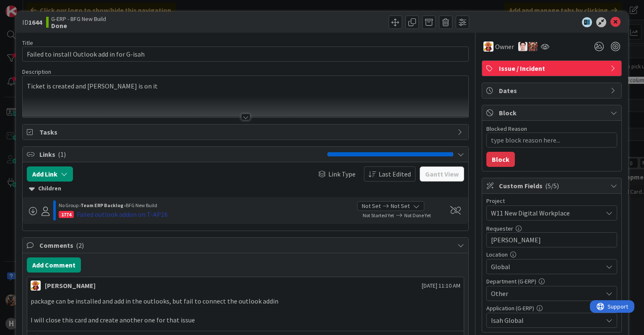 Image resolution: width=644 pixels, height=335 pixels. Describe the element at coordinates (122, 214) in the screenshot. I see `div: Failed outlook addon on T-AP16` at that location.